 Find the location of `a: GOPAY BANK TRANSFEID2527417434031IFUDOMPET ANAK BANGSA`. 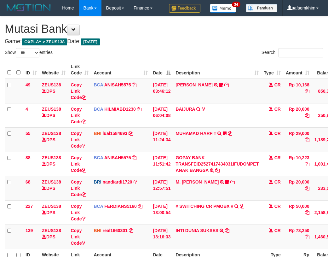

a: GOPAY BANK TRANSFEID2527417434031IFUDOMPET ANAK BANGSA is located at coordinates (217, 164).